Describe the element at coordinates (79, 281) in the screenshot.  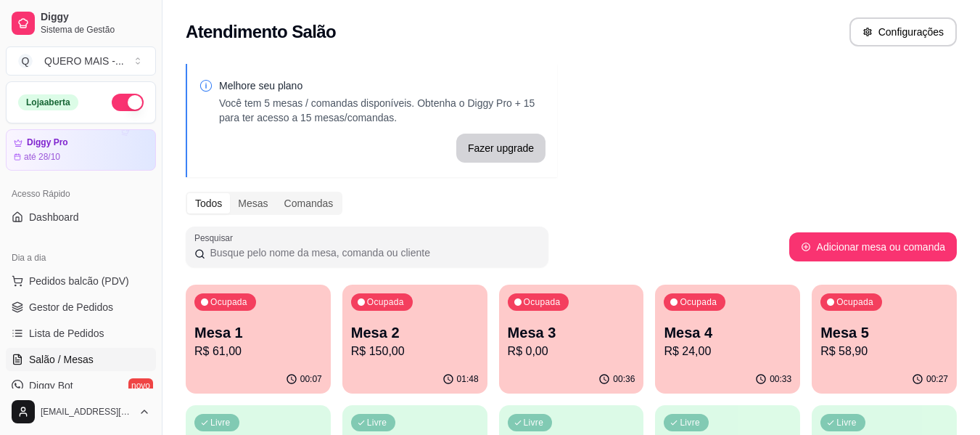
I see `span: Pedidos balcão (PDV)` at that location.